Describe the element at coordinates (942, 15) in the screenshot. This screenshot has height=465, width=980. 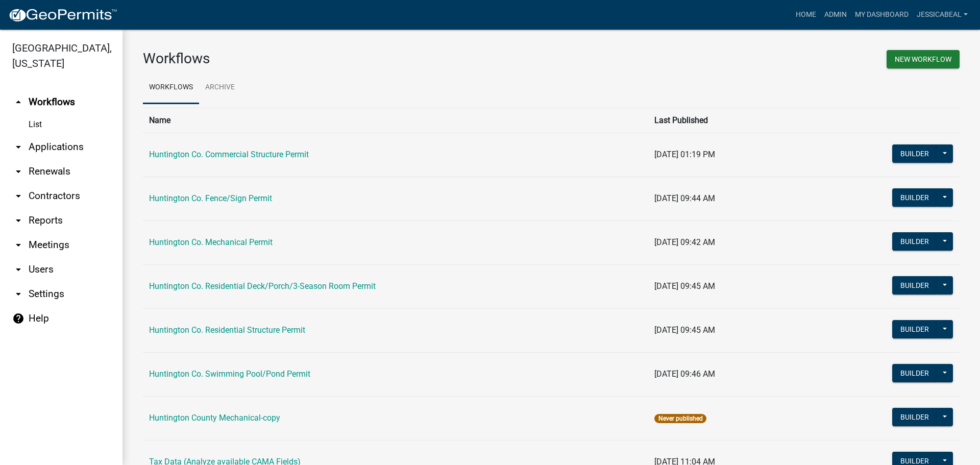
I see `a: JessicaBeal` at that location.